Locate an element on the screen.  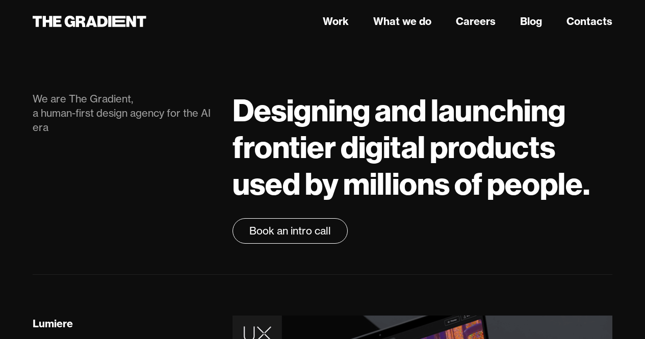
a: Careers is located at coordinates (476, 21).